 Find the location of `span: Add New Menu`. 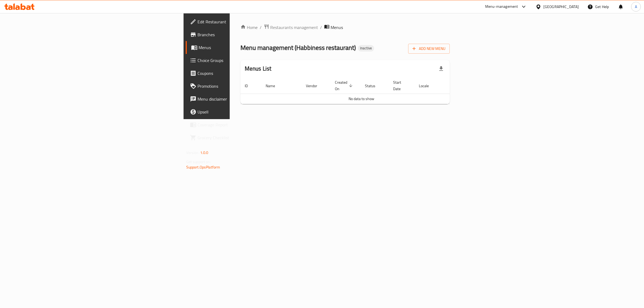

span: Add New Menu is located at coordinates (429, 48).